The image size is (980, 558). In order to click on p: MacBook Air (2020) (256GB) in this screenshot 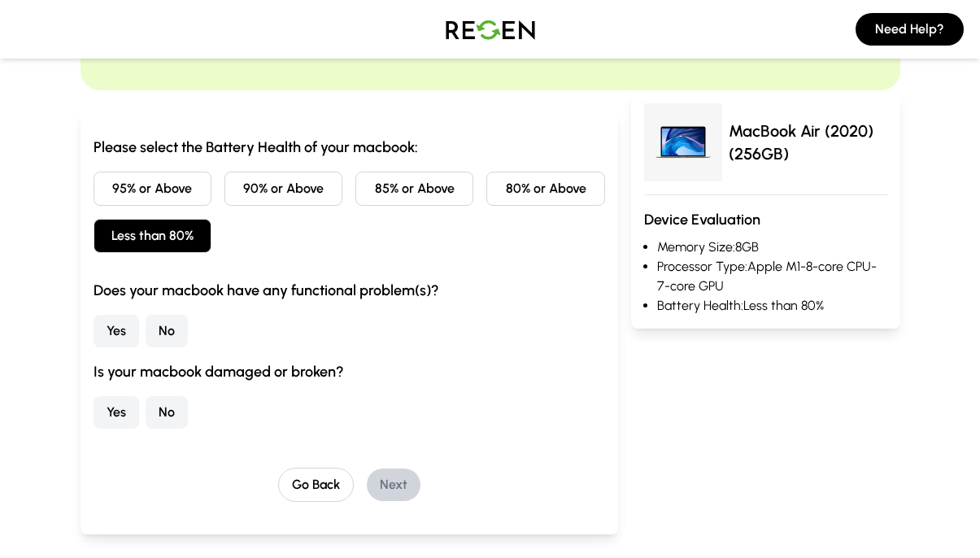, I will do `click(807, 142)`.